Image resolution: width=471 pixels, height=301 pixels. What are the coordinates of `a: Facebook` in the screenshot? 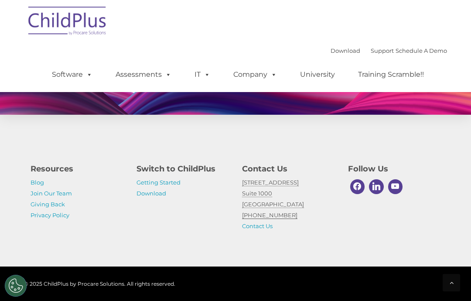 It's located at (357, 187).